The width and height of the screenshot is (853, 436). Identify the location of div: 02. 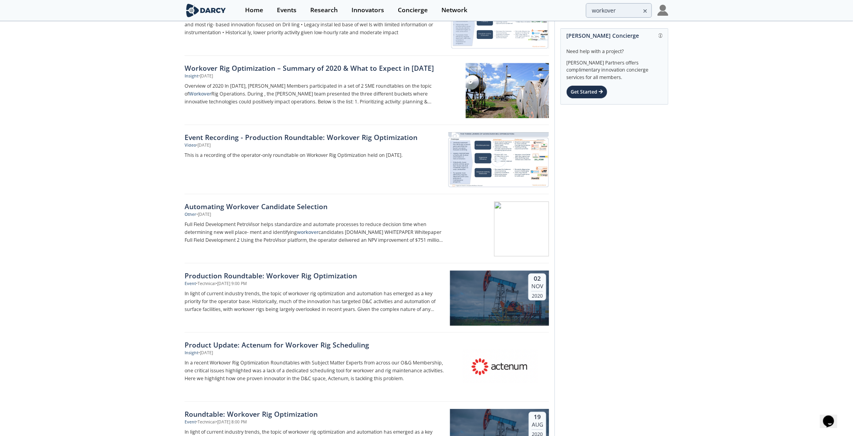
(537, 278).